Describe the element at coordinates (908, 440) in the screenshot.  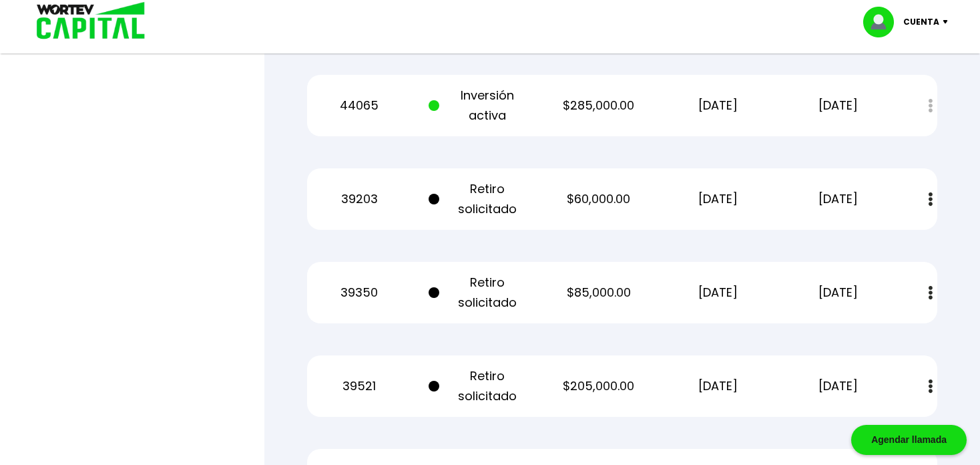
I see `div: Agendar llamada` at that location.